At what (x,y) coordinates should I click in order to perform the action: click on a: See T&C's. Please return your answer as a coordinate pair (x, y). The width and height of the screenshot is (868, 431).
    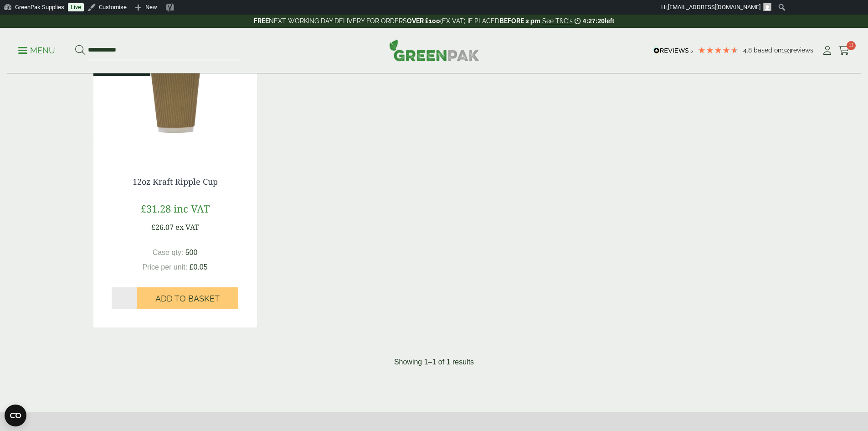
    Looking at the image, I should click on (557, 21).